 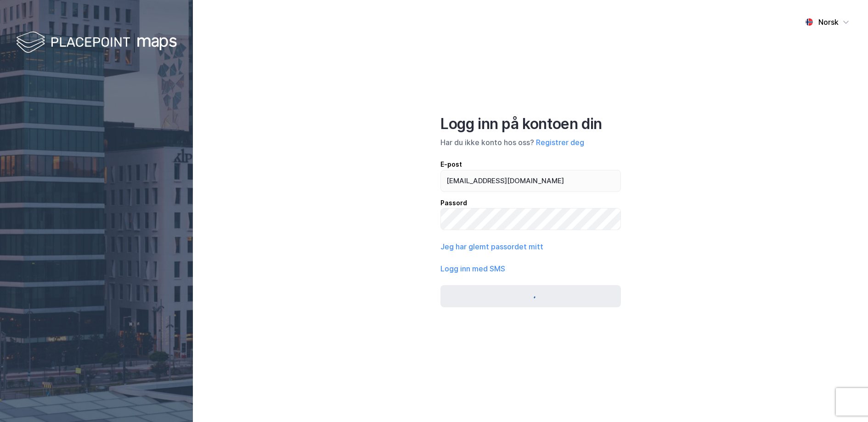 What do you see at coordinates (844, 400) in the screenshot?
I see `div: Kontrollprogram for chat` at bounding box center [844, 400].